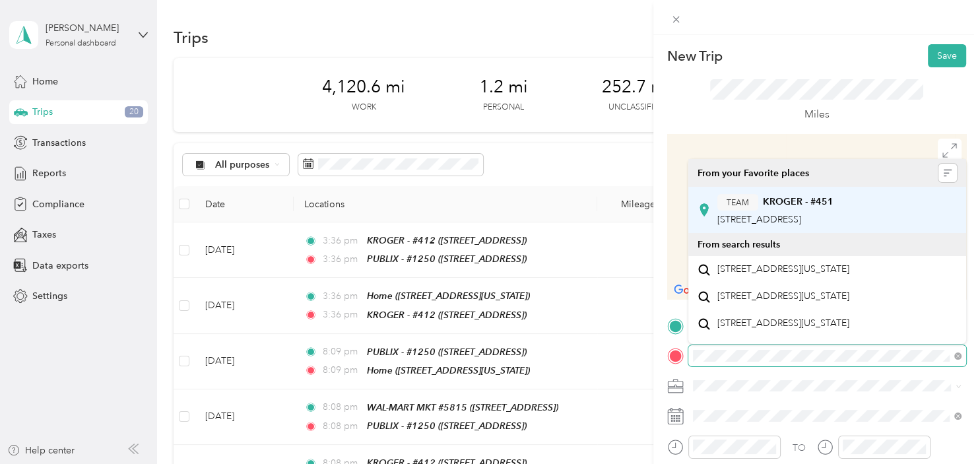  What do you see at coordinates (738, 202) in the screenshot?
I see `span: TEAM` at bounding box center [738, 202].